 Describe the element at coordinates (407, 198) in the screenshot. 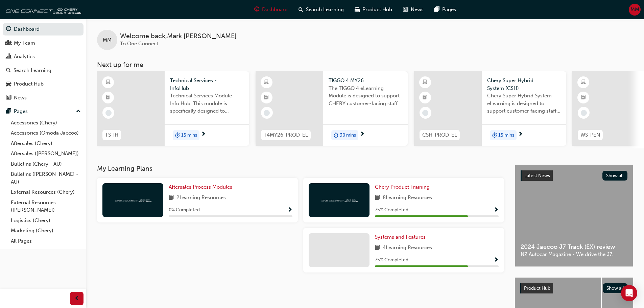

I see `span: 8 Learning Resources` at that location.